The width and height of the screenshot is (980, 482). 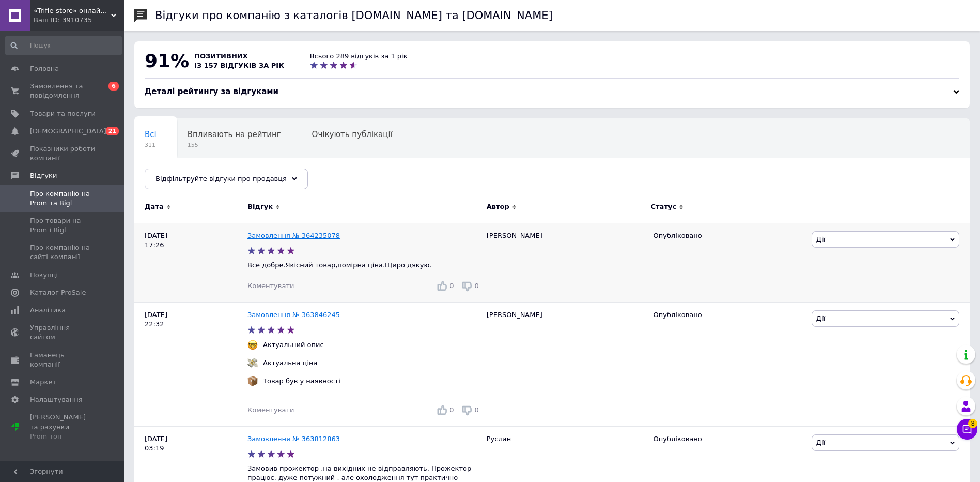 I want to click on div: Товар був у наявності, so click(x=302, y=381).